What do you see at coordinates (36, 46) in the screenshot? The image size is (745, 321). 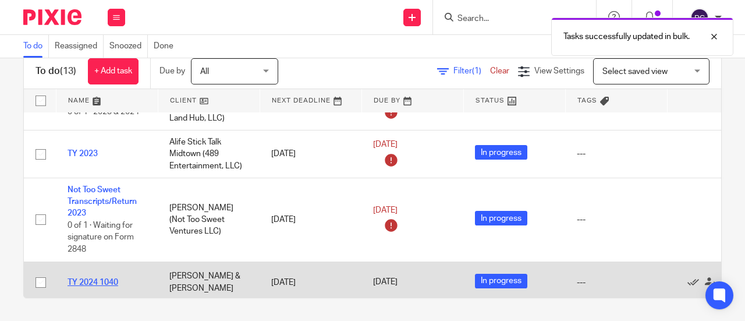 I see `a: To do` at bounding box center [36, 46].